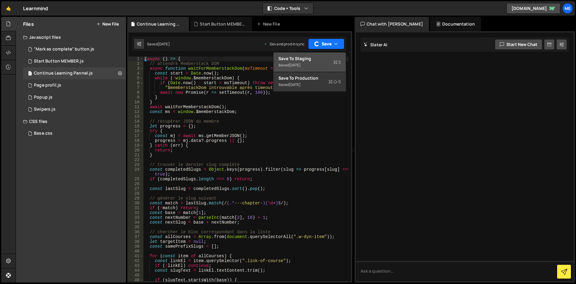 Image resolution: width=576 pixels, height=284 pixels. What do you see at coordinates (376, 44) in the screenshot?
I see `h2: Slater AI` at bounding box center [376, 44].